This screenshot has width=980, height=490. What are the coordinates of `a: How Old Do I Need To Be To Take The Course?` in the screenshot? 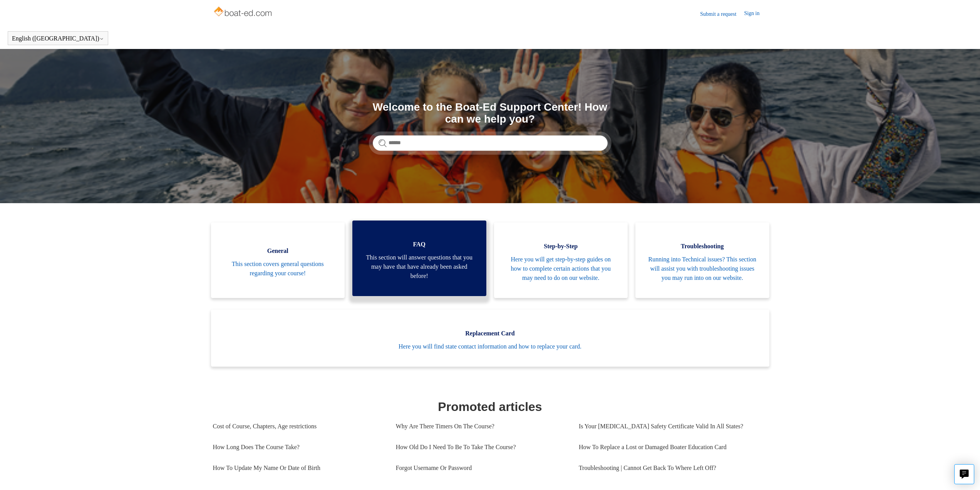 It's located at (482, 447).